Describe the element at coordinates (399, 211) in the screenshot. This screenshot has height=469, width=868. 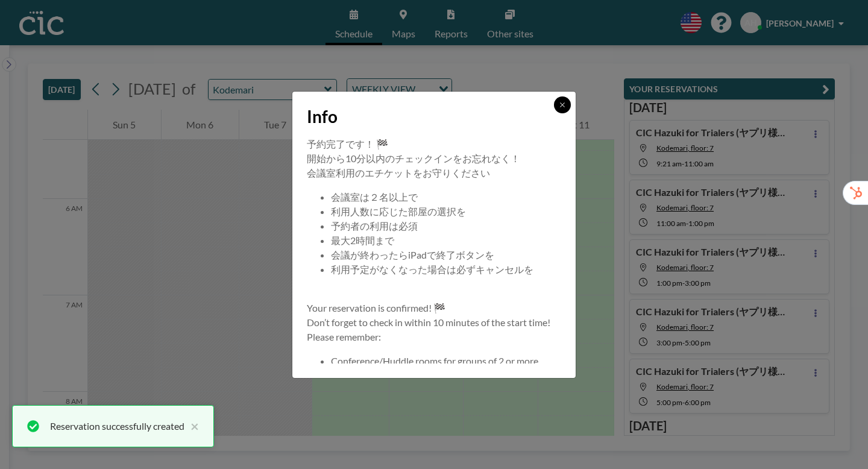
I see `span: 利用人数に応じた部屋の選択を` at that location.